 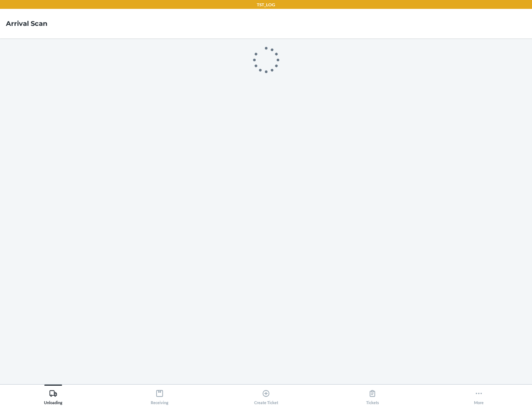 What do you see at coordinates (479, 396) in the screenshot?
I see `div: More` at bounding box center [479, 396].